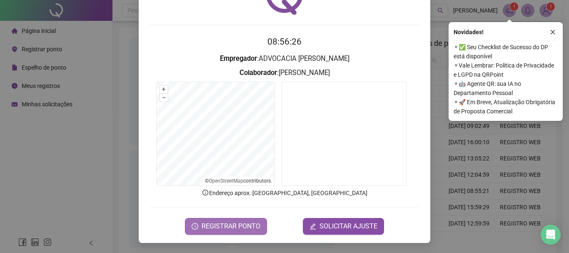 The image size is (569, 253). What do you see at coordinates (284, 42) in the screenshot?
I see `time: 08:56:26` at bounding box center [284, 42].